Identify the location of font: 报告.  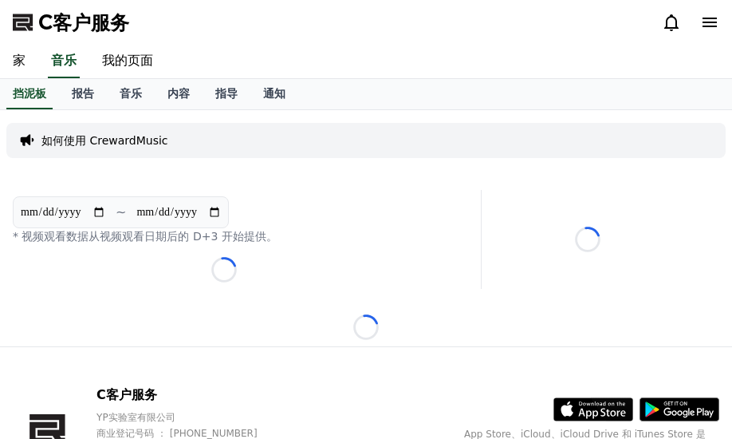
(83, 93).